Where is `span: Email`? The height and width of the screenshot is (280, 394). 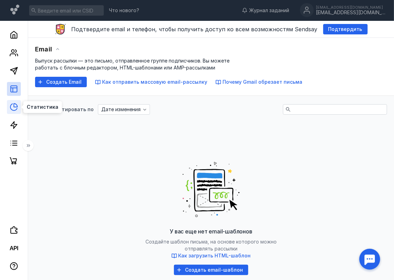
span: Email is located at coordinates (43, 49).